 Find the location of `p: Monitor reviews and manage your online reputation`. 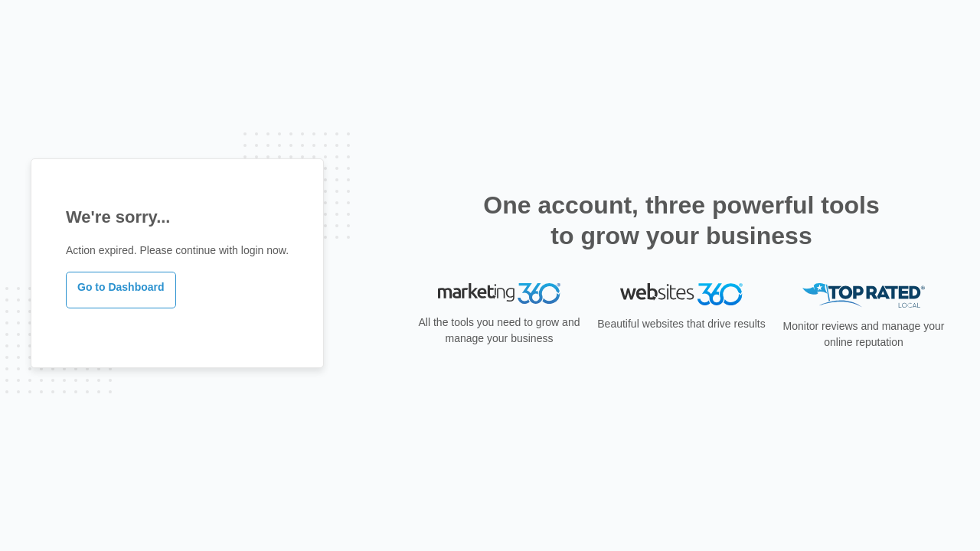

p: Monitor reviews and manage your online reputation is located at coordinates (863, 334).